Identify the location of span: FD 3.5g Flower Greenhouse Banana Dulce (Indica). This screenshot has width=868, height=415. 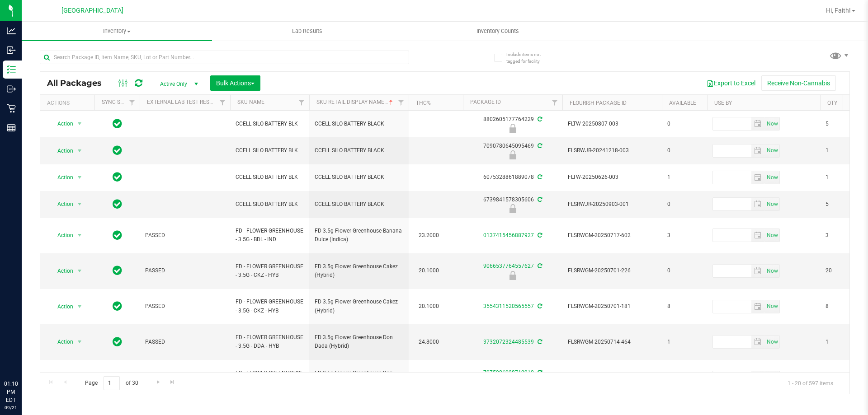
(359, 236).